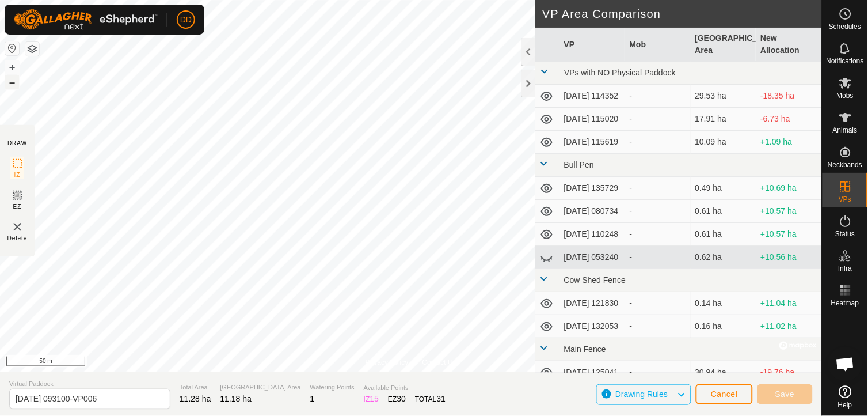  What do you see at coordinates (236, 398) in the screenshot?
I see `span: 11.18 ha` at bounding box center [236, 398].